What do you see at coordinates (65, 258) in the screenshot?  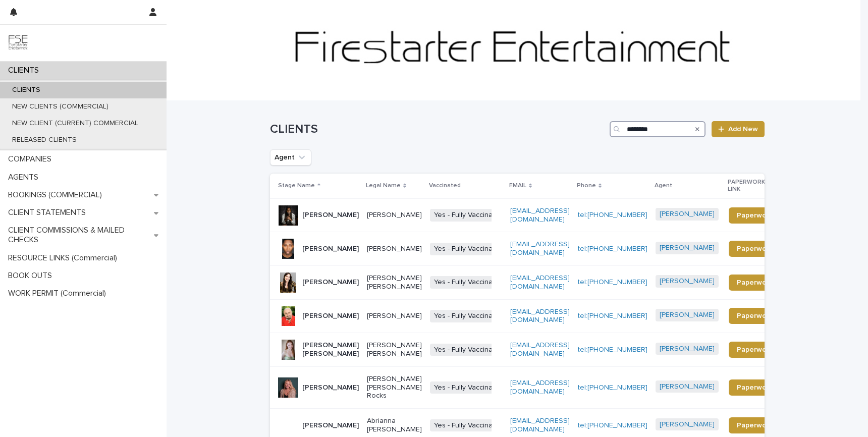 I see `p: RESOURCE LINKS (Commercial)` at bounding box center [65, 258].